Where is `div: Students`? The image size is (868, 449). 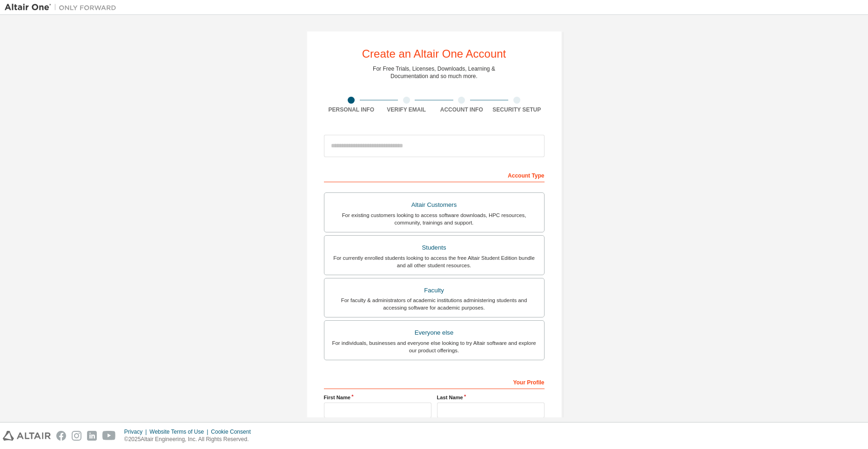
div: Students is located at coordinates (434, 248).